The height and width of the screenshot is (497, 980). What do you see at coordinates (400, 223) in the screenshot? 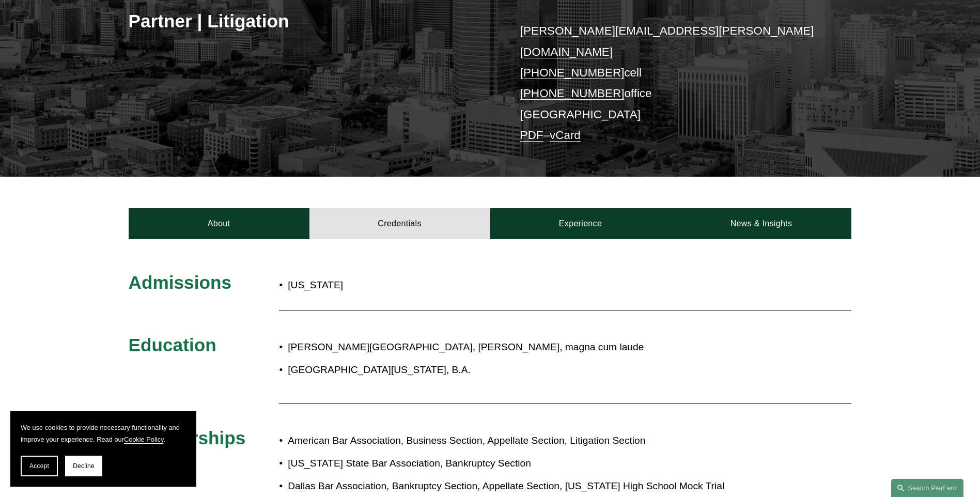
I see `a: Credentials` at bounding box center [400, 223].